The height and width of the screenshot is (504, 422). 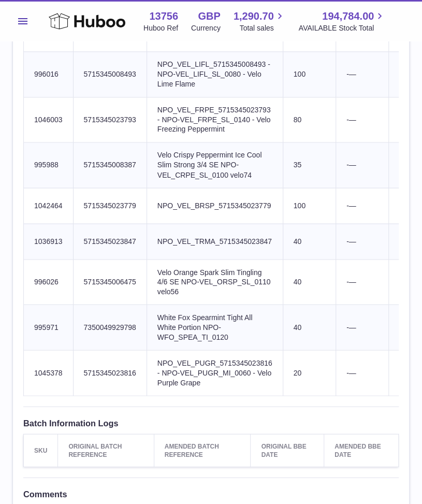 I want to click on span: 1,290.70, so click(x=254, y=16).